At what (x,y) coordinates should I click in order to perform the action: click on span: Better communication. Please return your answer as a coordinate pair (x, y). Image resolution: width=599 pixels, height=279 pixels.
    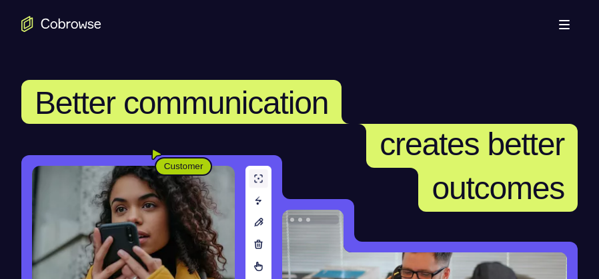
    Looking at the image, I should click on (181, 103).